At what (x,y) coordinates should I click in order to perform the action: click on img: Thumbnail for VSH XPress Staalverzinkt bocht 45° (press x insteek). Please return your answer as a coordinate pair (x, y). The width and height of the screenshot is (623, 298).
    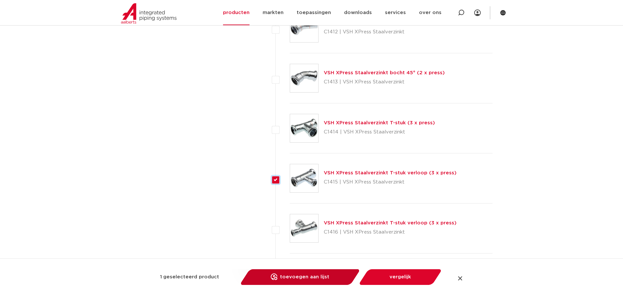
    Looking at the image, I should click on (304, 28).